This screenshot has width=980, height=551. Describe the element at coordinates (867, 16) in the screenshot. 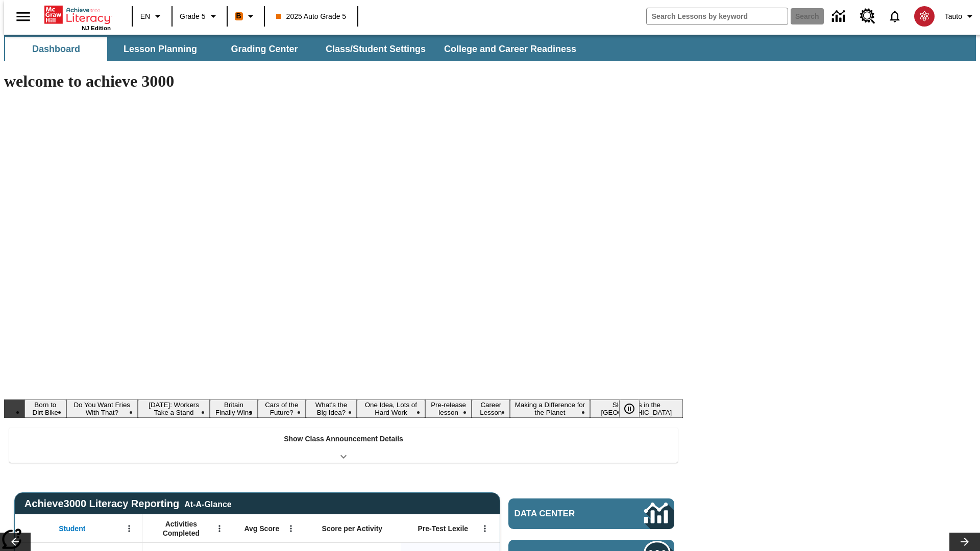

I see `a: Resource Center, Will open in new tab` at that location.